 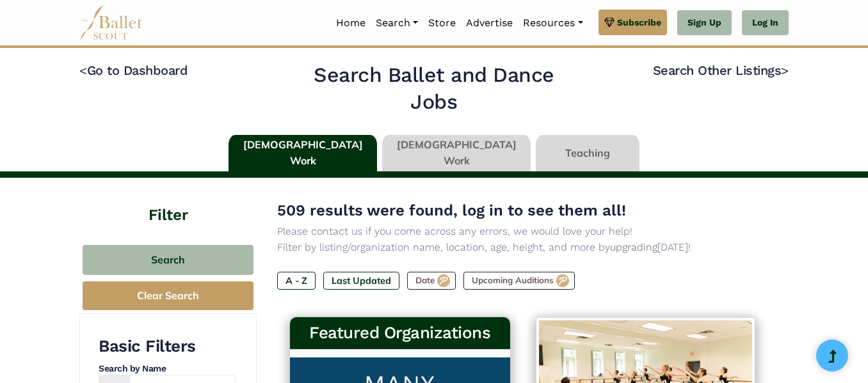 I want to click on a: Store, so click(x=442, y=23).